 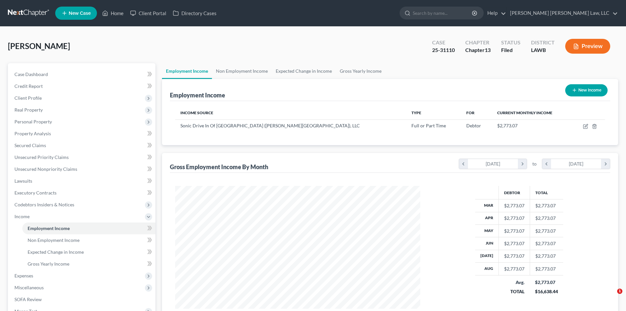 What do you see at coordinates (46, 169) in the screenshot?
I see `span: Unsecured Nonpriority Claims` at bounding box center [46, 169].